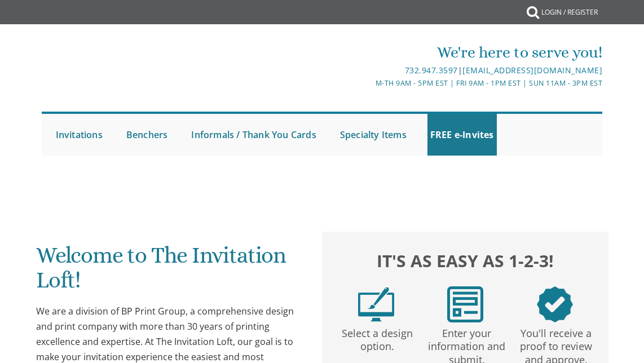  Describe the element at coordinates (431, 70) in the screenshot. I see `a: 732.947.3597` at that location.